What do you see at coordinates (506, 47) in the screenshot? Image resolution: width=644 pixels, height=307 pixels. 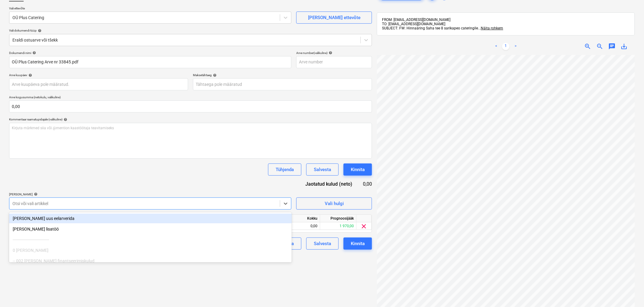 I see `a: Page 1 is your current page` at bounding box center [506, 47].